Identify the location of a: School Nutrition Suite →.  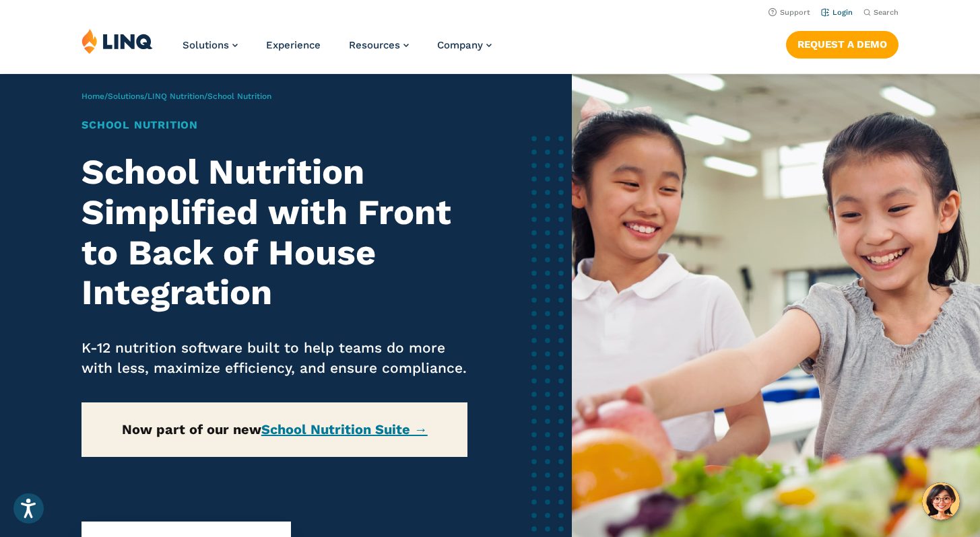
(344, 430).